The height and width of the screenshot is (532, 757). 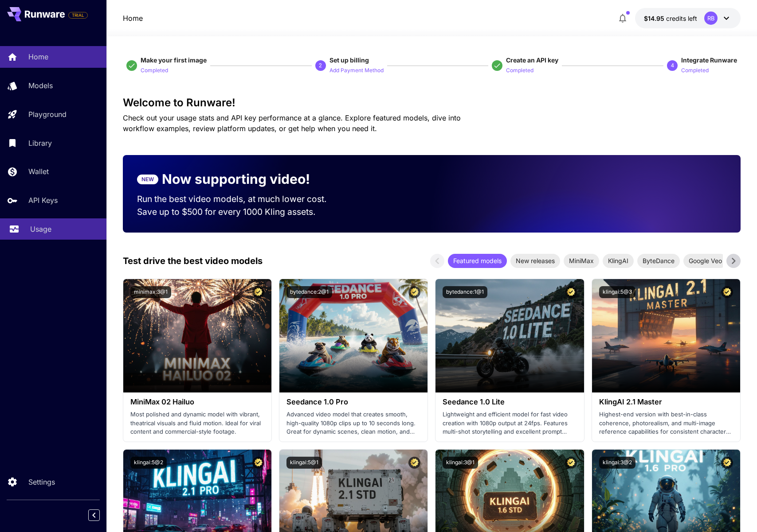 I want to click on span: ByteDance, so click(x=658, y=260).